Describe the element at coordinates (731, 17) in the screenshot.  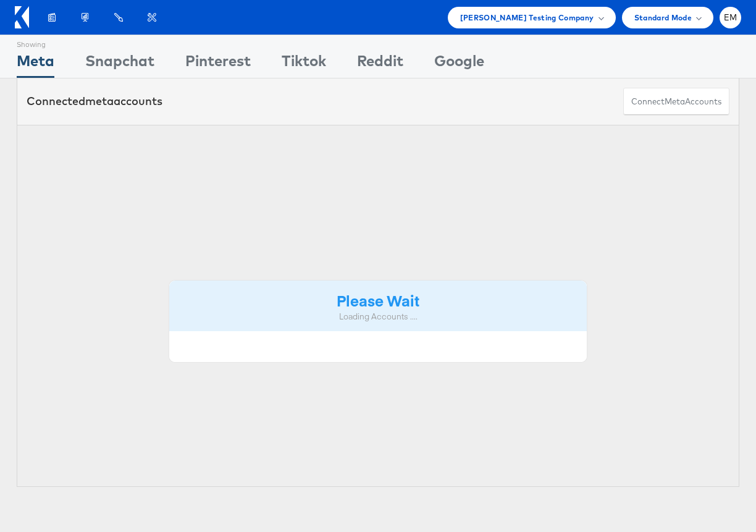
I see `span: EM` at that location.